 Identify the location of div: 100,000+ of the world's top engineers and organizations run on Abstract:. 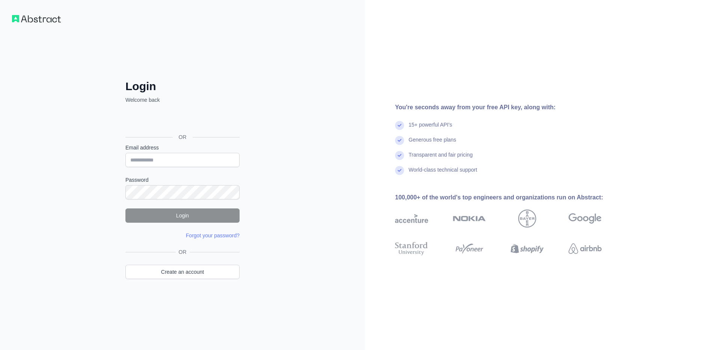
(510, 197).